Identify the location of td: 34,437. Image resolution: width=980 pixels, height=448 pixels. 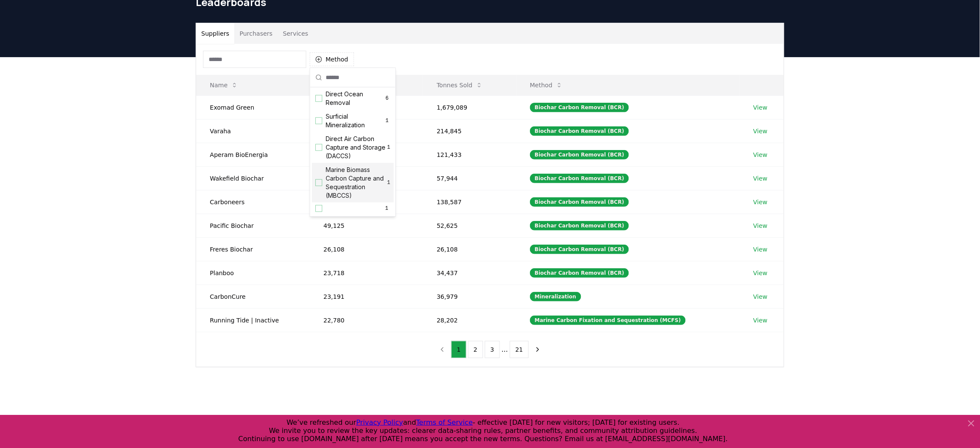
(469, 273).